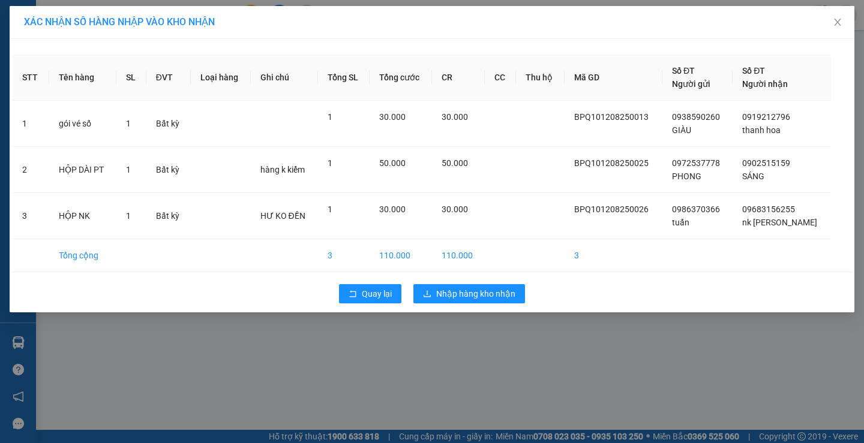 Image resolution: width=864 pixels, height=443 pixels. What do you see at coordinates (83, 124) in the screenshot?
I see `td: gói vé số` at bounding box center [83, 124].